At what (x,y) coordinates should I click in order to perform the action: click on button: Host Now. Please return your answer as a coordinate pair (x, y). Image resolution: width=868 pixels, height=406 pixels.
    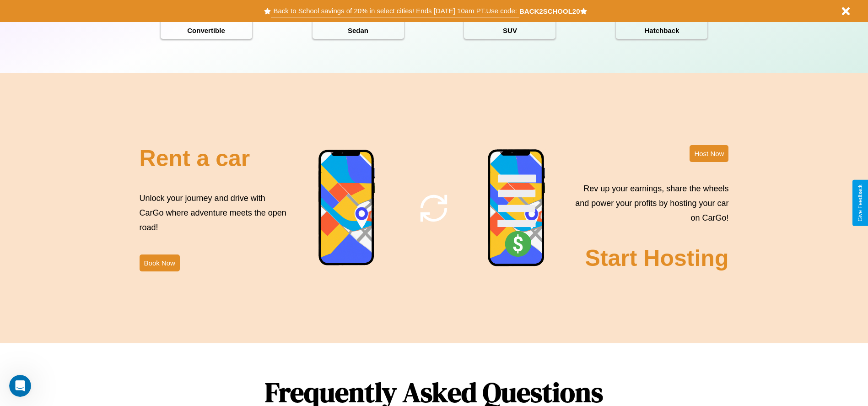
    Looking at the image, I should click on (709, 153).